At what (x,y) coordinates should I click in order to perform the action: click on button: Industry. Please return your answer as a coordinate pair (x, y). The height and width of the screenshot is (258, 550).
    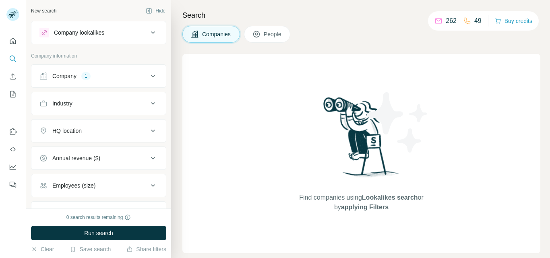
    Looking at the image, I should click on (99, 103).